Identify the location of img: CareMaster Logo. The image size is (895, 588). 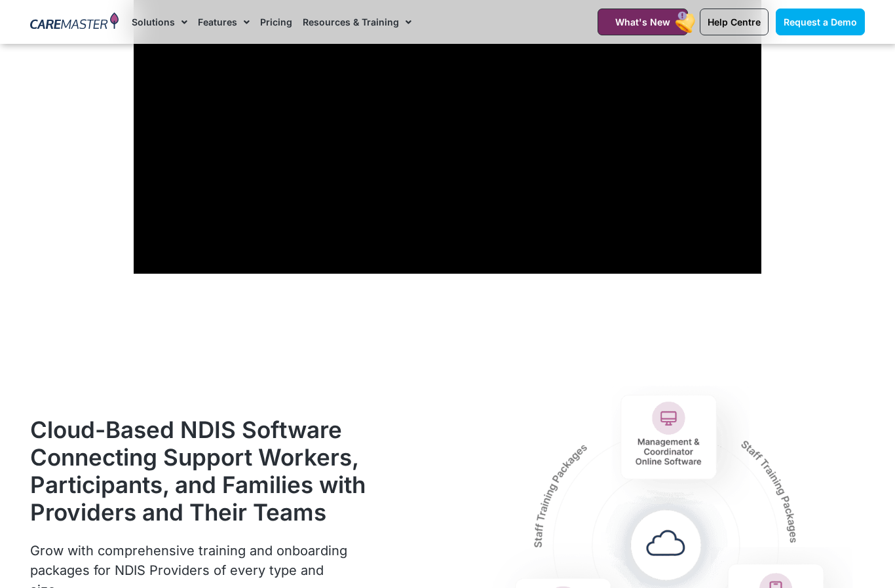
(74, 22).